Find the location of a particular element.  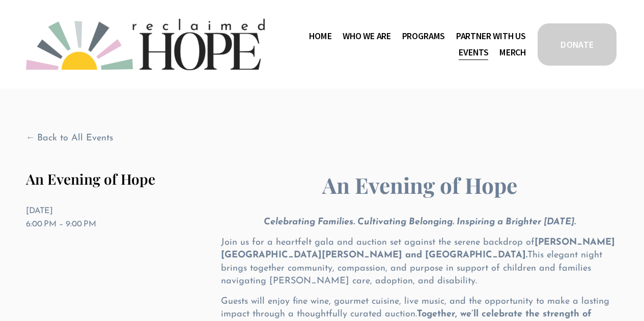

a: Back to All Events is located at coordinates (69, 138).